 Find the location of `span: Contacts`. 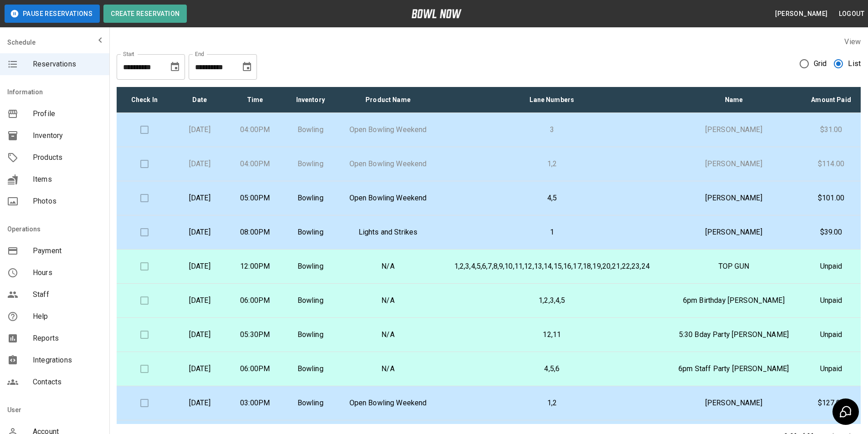

span: Contacts is located at coordinates (68, 383).